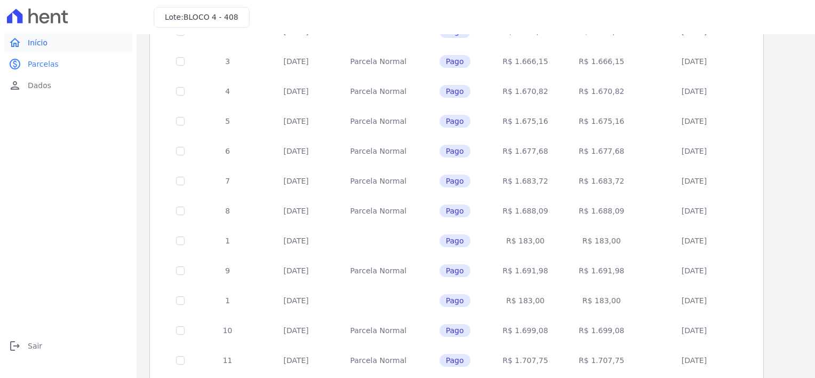 This screenshot has height=378, width=815. Describe the element at coordinates (15, 85) in the screenshot. I see `i: person` at that location.